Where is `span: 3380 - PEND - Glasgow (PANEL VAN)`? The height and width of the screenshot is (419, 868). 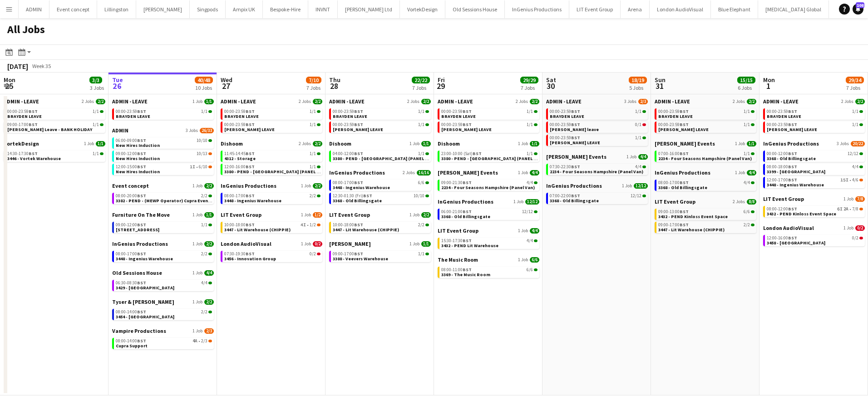
span: 3380 - PEND - Glasgow (PANEL VAN) is located at coordinates (275, 171).